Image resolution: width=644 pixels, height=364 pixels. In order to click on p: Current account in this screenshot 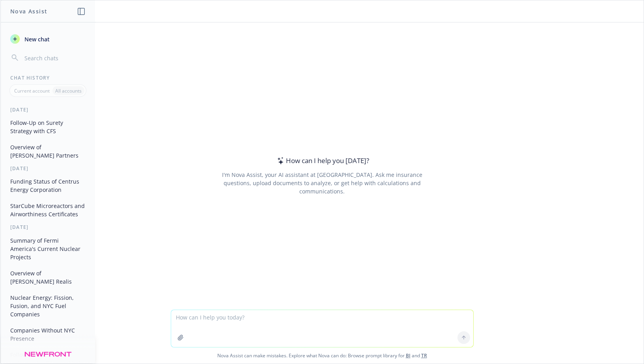, I will do `click(32, 91)`.